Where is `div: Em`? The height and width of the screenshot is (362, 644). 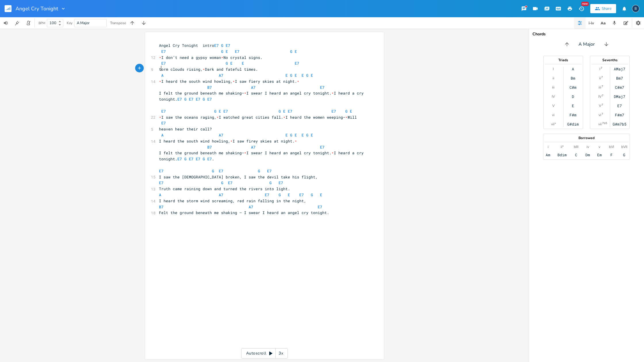 div: Em is located at coordinates (600, 155).